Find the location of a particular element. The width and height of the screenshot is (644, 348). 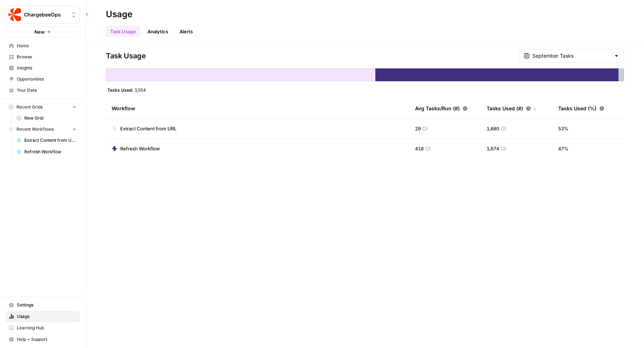

a: Browse is located at coordinates (43, 57).